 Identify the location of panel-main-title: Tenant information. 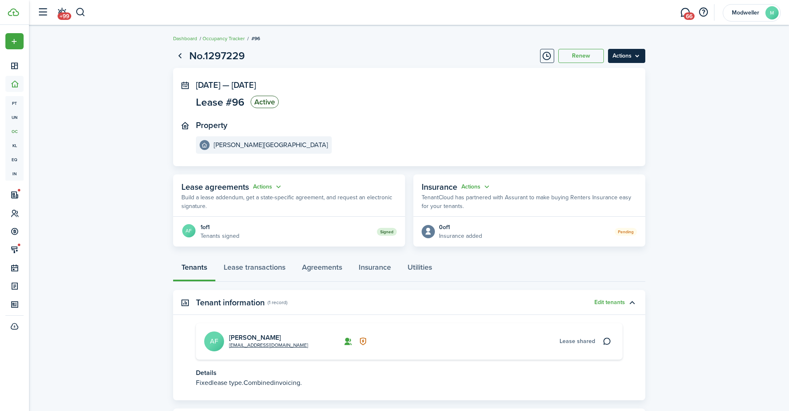
(230, 302).